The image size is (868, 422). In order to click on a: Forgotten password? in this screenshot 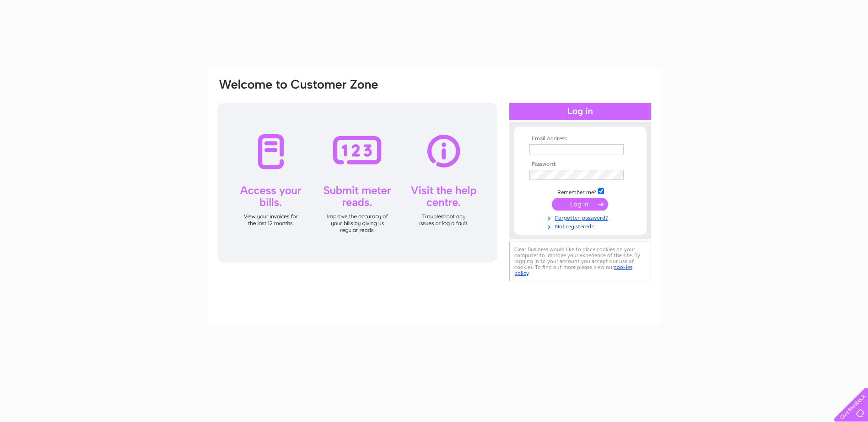, I will do `click(581, 217)`.